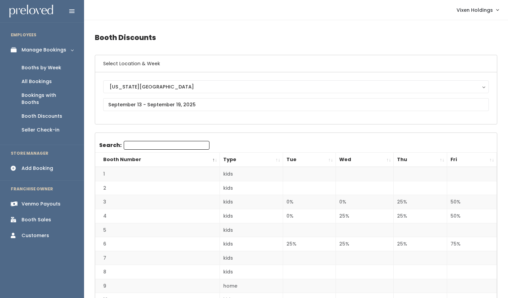 Image resolution: width=508 pixels, height=298 pixels. Describe the element at coordinates (475, 10) in the screenshot. I see `span: Vixen Holdings` at that location.